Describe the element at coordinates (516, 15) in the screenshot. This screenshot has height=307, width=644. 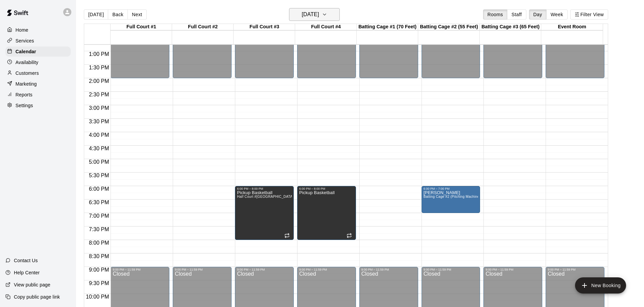
I see `button: Staff` at that location.